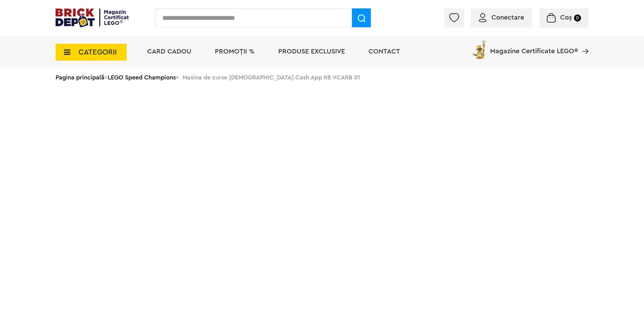 Image resolution: width=644 pixels, height=321 pixels. Describe the element at coordinates (169, 52) in the screenshot. I see `a: Card Cadou` at that location.